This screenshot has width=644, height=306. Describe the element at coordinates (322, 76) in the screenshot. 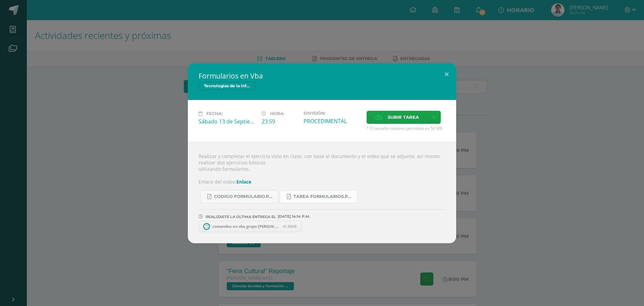

I see `h2: Formularios en Vba` at that location.